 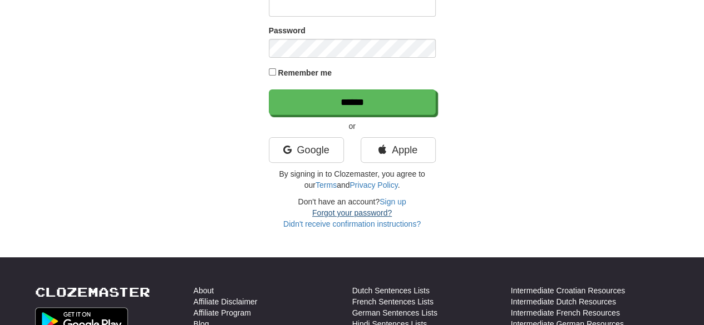 I want to click on a: Intermediate Croatian Resources, so click(x=567, y=291).